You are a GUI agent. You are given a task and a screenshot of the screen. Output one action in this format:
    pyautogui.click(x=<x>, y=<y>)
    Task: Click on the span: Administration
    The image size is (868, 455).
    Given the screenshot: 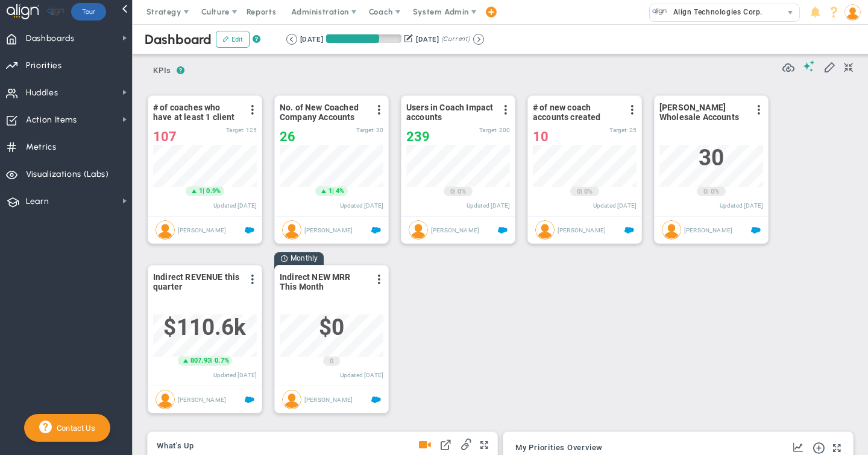 What is the action you would take?
    pyautogui.click(x=319, y=12)
    